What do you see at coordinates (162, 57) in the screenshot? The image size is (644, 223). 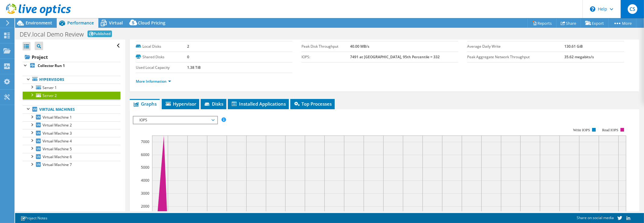 I see `label: Shared Disks` at bounding box center [162, 57].